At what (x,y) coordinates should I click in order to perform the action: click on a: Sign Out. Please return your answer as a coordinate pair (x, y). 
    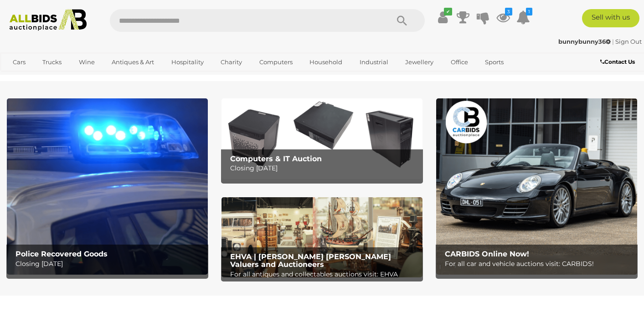
    Looking at the image, I should click on (628, 41).